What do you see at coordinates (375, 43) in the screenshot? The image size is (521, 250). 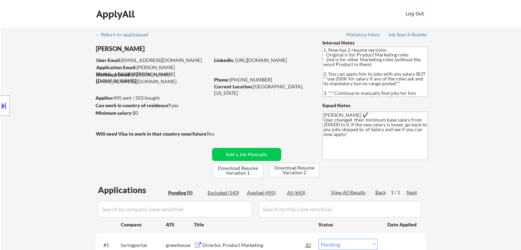 I see `div: Internal Notes` at bounding box center [375, 43].